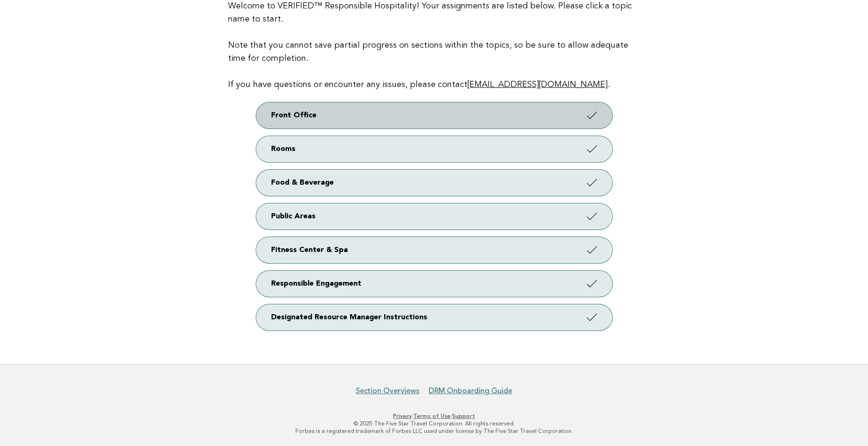 This screenshot has height=446, width=868. Describe the element at coordinates (434, 423) in the screenshot. I see `p: © 2025 The Five Star Travel Corporation. All rights reserved.` at that location.